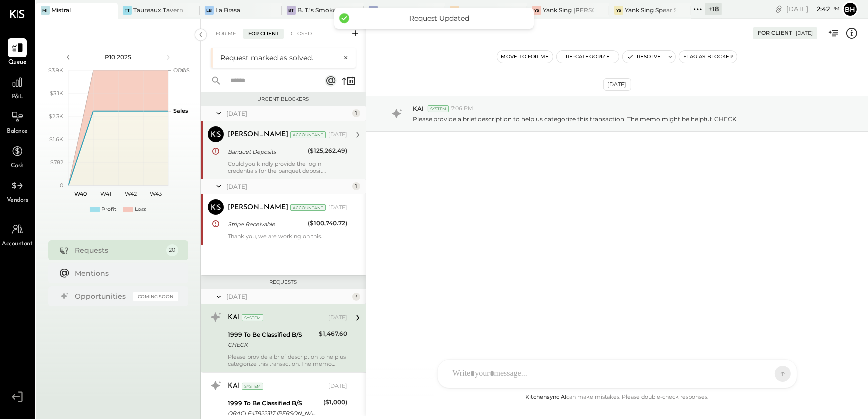  Describe the element at coordinates (156, 296) in the screenshot. I see `div: Coming Soon` at that location.